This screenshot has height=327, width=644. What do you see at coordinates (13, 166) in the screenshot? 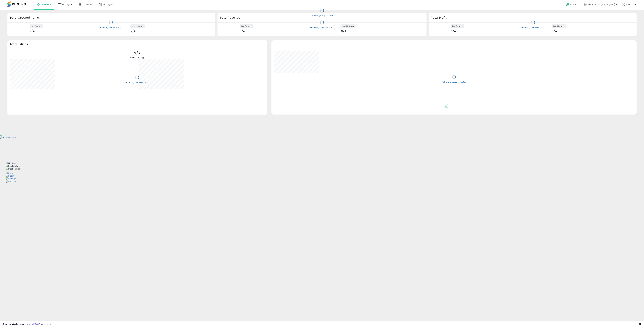
I see `img: Docked Left` at bounding box center [13, 166].